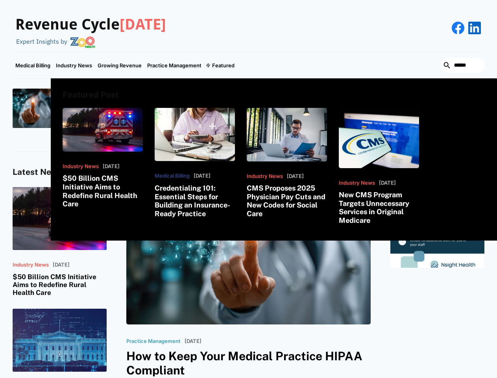  What do you see at coordinates (74, 65) in the screenshot?
I see `a: Industry News` at bounding box center [74, 65].